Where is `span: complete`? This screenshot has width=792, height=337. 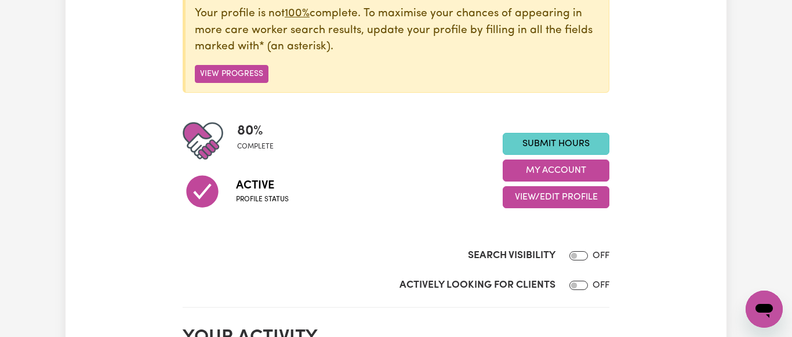 span: complete is located at coordinates (255, 147).